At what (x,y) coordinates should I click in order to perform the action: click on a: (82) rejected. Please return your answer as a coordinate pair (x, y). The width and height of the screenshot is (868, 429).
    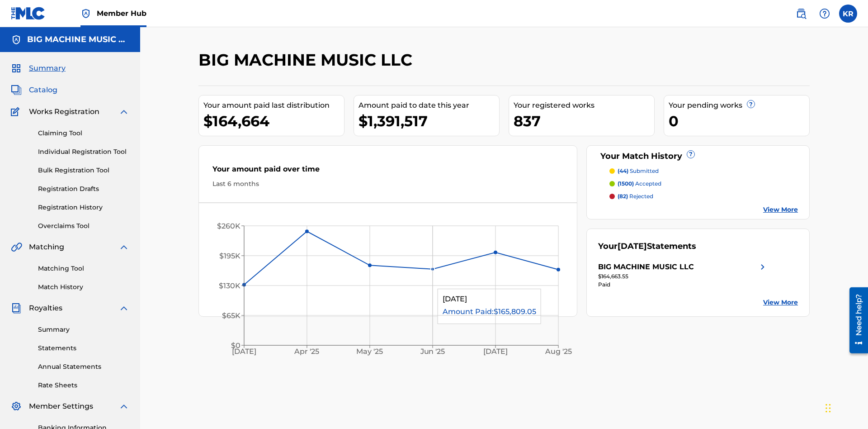
    Looking at the image, I should click on (704, 197).